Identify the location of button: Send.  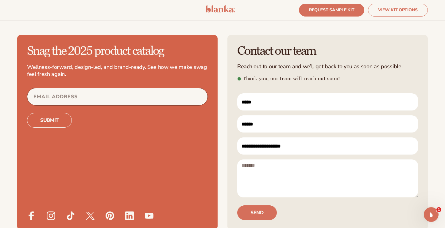
(257, 213).